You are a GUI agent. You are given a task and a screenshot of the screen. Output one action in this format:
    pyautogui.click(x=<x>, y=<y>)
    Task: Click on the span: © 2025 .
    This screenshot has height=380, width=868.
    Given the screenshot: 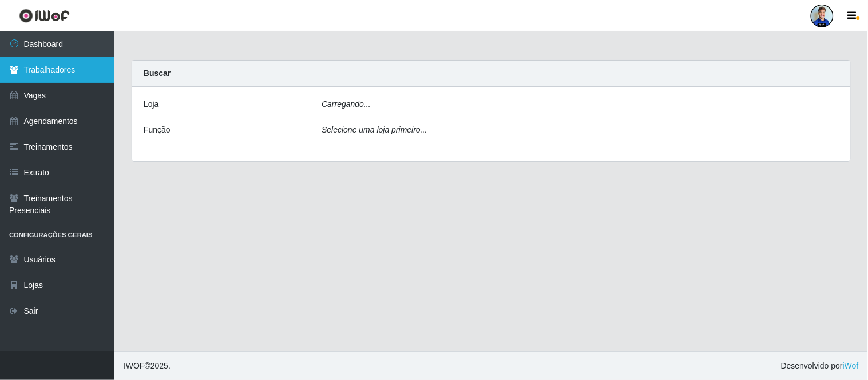 What is the action you would take?
    pyautogui.click(x=147, y=366)
    